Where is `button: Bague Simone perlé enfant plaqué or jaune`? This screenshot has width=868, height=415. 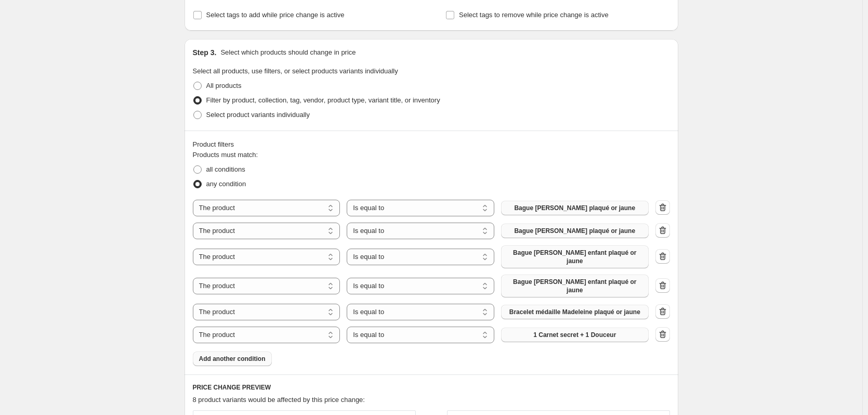 button: Bague Simone perlé enfant plaqué or jaune is located at coordinates (576, 257).